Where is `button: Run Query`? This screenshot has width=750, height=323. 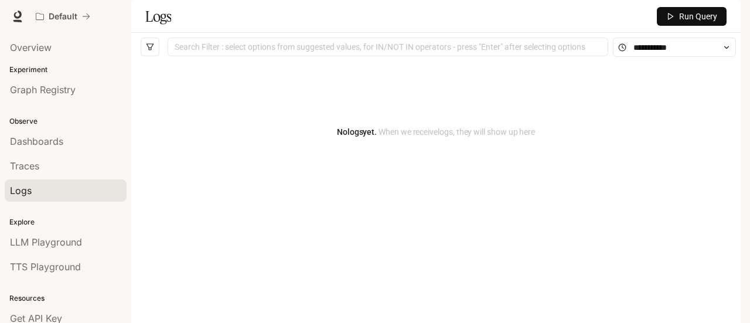
button: Run Query is located at coordinates (691, 16).